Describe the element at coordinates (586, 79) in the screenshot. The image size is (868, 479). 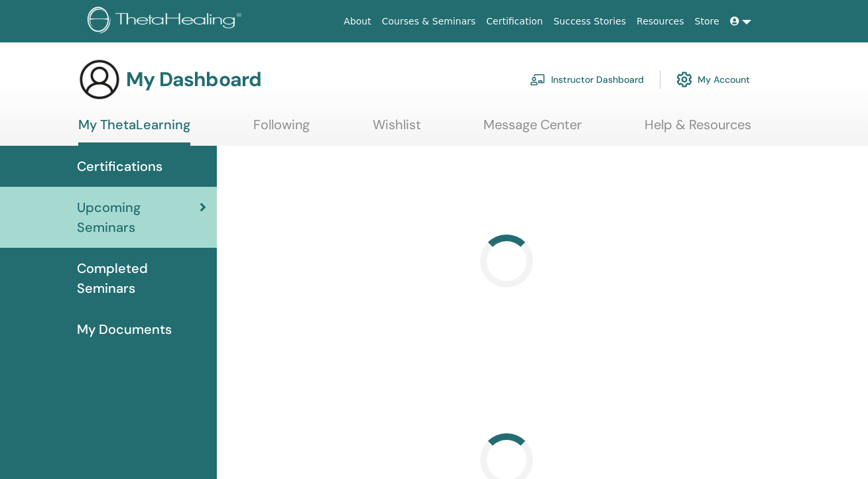
I see `a: Instructor Dashboard` at that location.